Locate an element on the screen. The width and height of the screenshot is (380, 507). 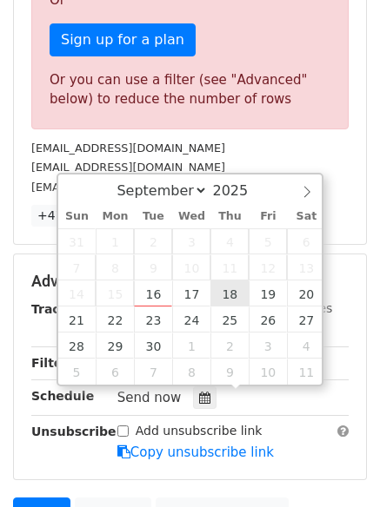
span: September 23, 2025 is located at coordinates (153, 320).